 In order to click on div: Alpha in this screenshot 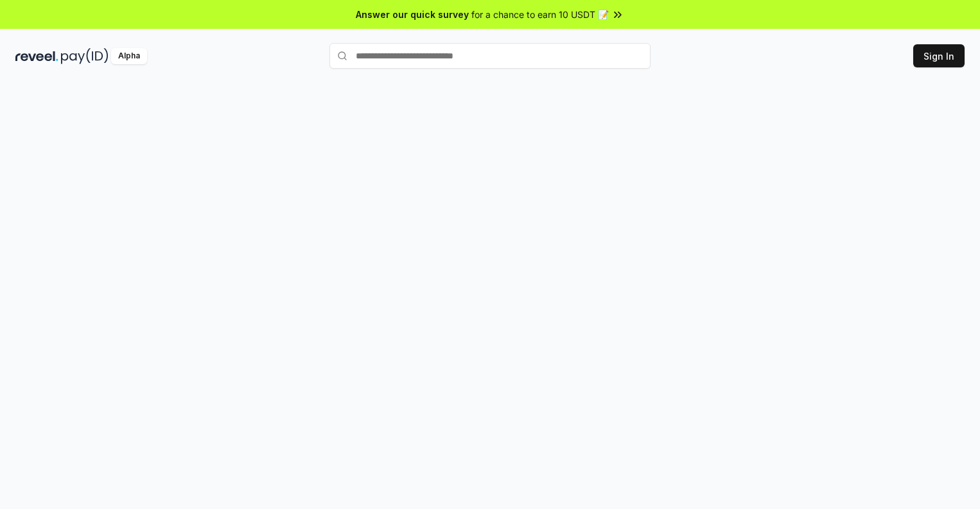, I will do `click(129, 56)`.